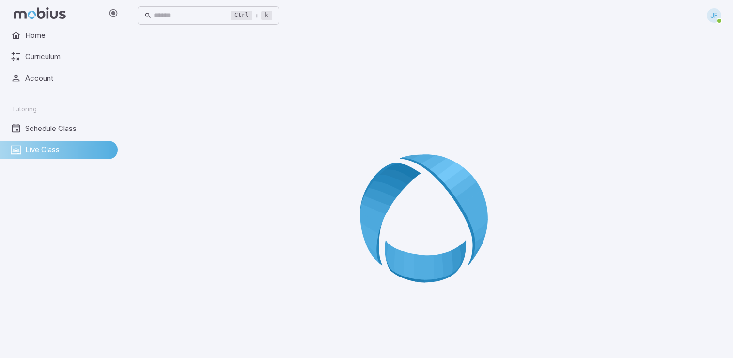 The width and height of the screenshot is (733, 358). Describe the element at coordinates (68, 57) in the screenshot. I see `span: Curriculum` at that location.